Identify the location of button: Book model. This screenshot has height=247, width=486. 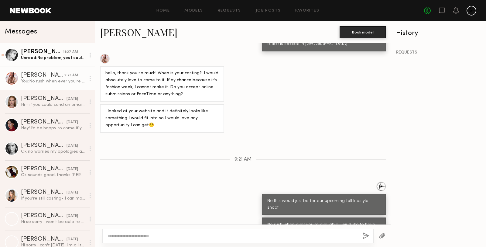
(363, 32).